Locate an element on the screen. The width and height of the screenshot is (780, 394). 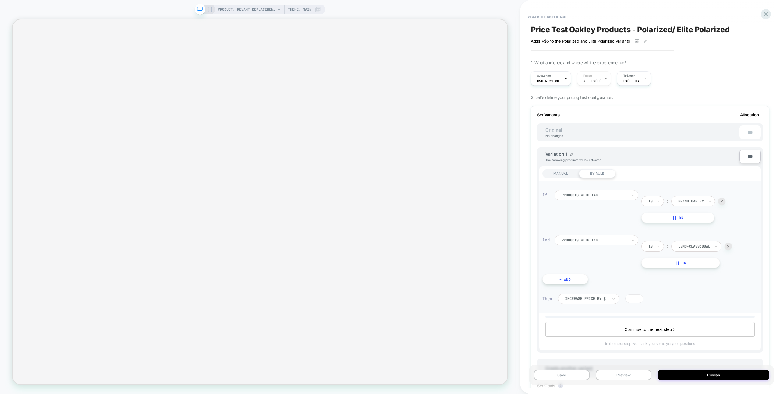
span: Adds +$5 to the Polarized and Elite Polarized variants is located at coordinates (580, 41).